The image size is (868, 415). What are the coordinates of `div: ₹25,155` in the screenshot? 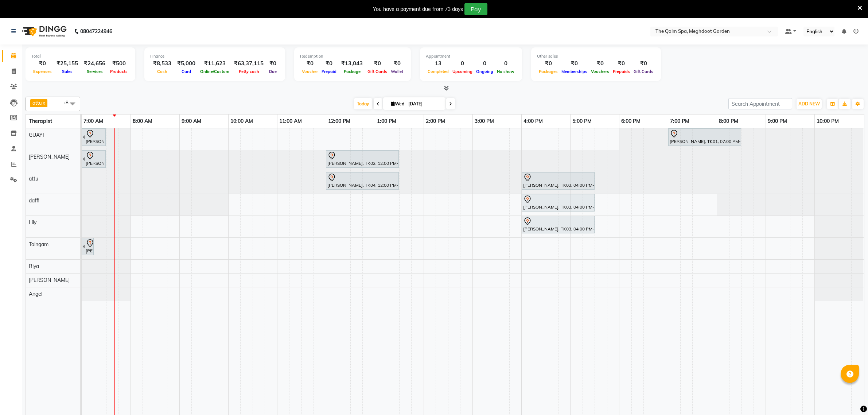 It's located at (67, 63).